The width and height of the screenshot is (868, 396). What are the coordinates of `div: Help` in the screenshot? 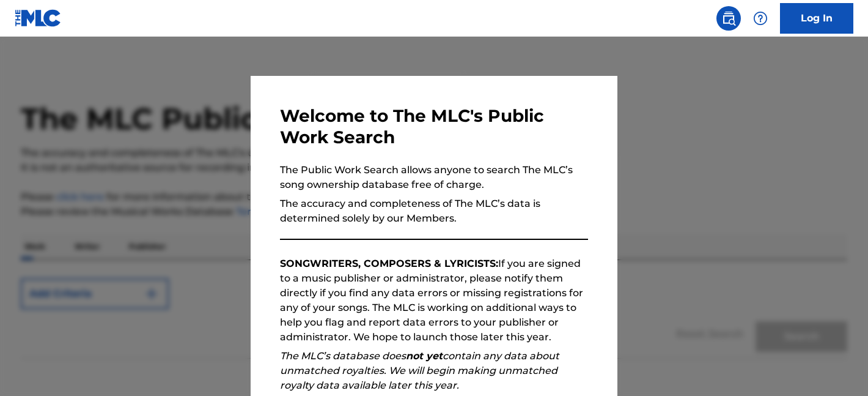 It's located at (760, 18).